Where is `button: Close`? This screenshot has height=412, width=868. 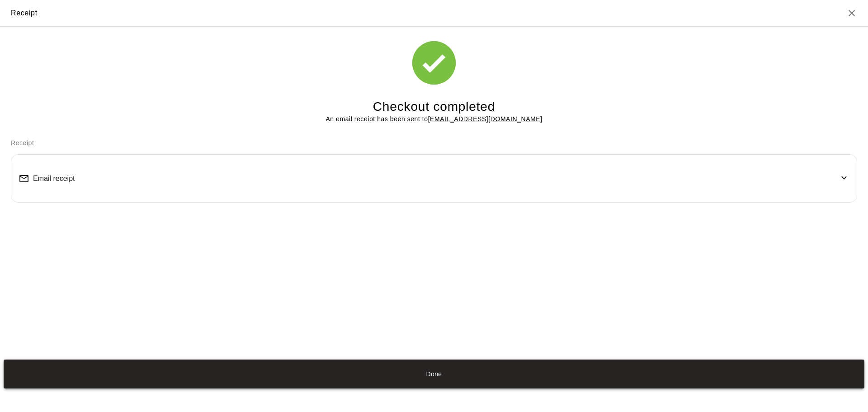 button: Close is located at coordinates (851, 13).